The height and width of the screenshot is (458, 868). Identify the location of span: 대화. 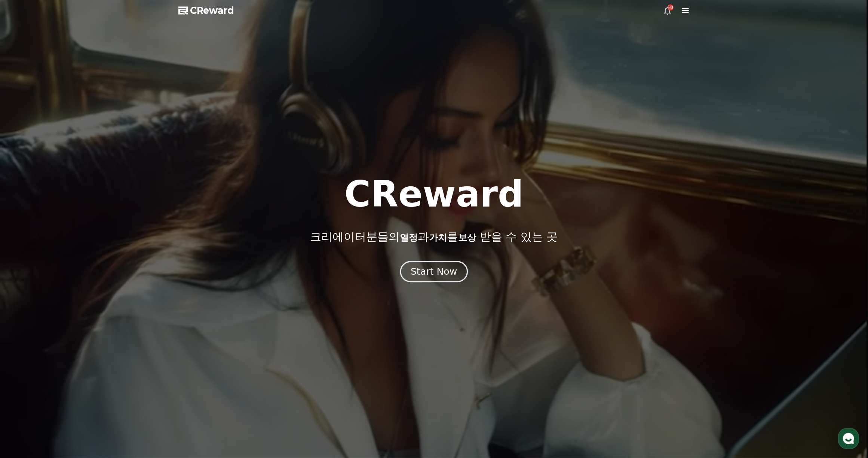
(73, 252).